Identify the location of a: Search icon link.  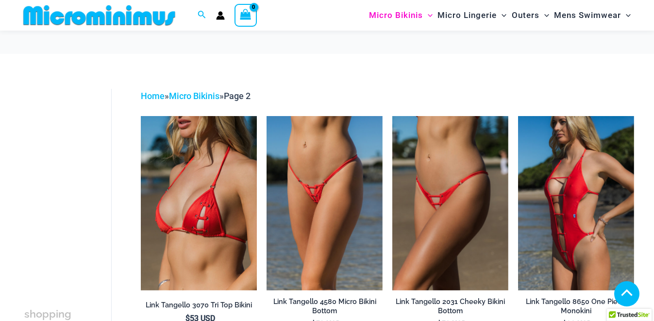
(202, 15).